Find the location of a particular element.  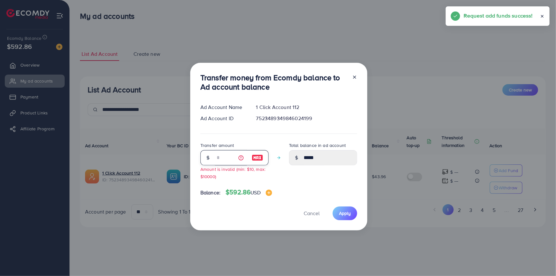

span: Cancel is located at coordinates (311, 213).